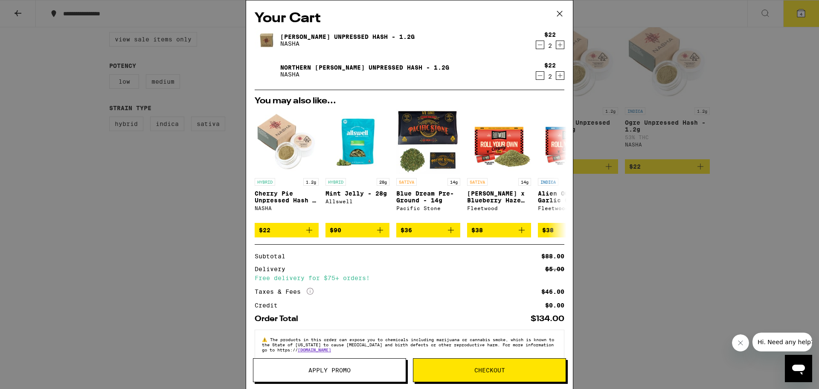 This screenshot has width=819, height=389. I want to click on h2: Your Cart, so click(410, 18).